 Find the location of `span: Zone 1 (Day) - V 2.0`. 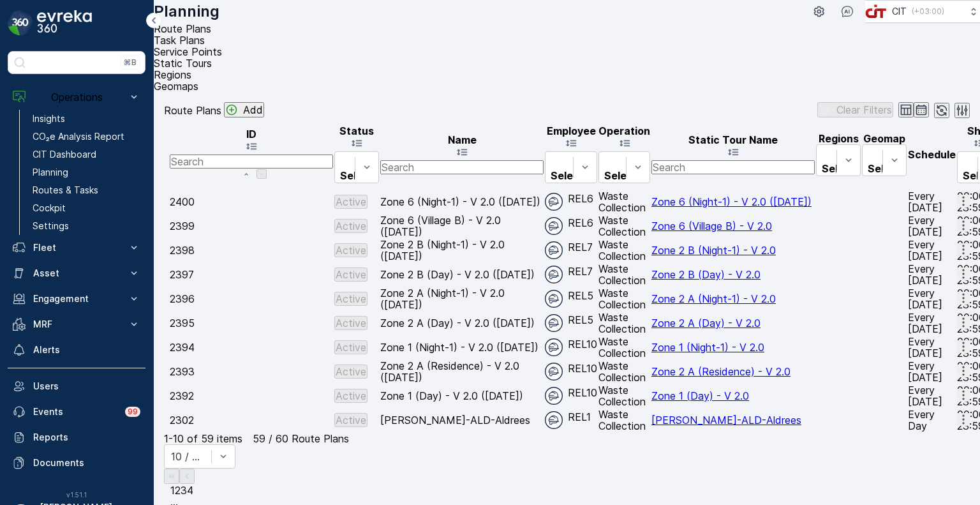

span: Zone 1 (Day) - V 2.0 is located at coordinates (700, 396).